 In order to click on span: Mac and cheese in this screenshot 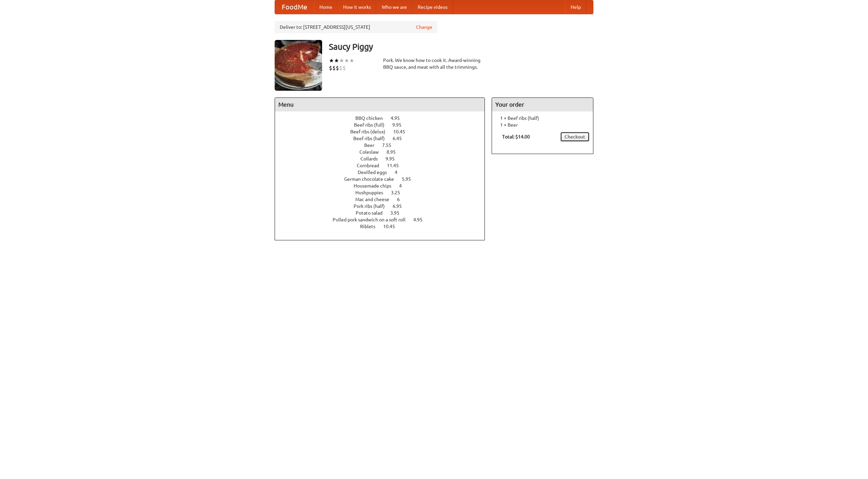, I will do `click(376, 199)`.